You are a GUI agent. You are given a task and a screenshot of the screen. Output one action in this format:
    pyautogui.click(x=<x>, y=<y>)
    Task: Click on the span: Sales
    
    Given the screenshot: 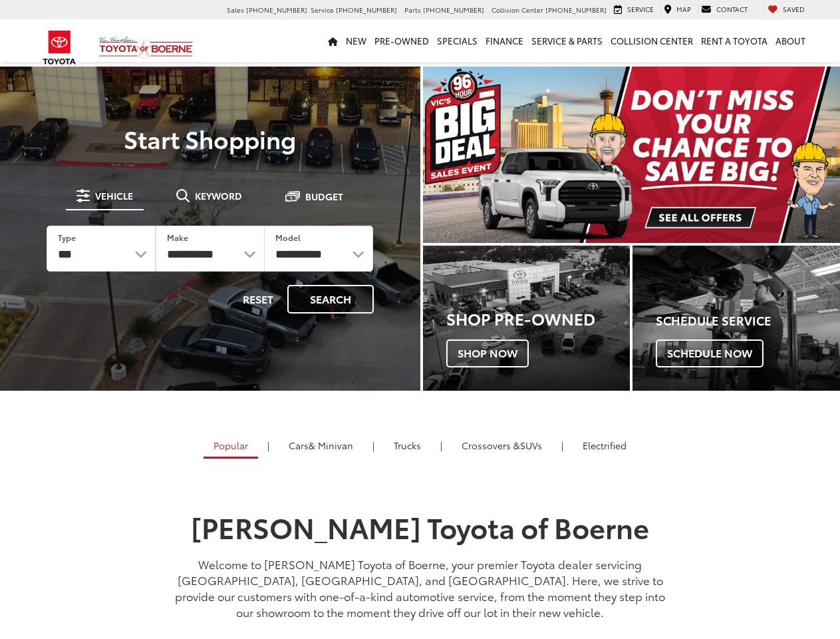 What is the action you would take?
    pyautogui.click(x=236, y=10)
    